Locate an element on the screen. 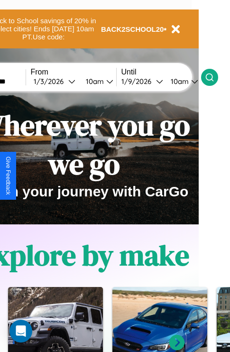 The width and height of the screenshot is (230, 352). label: Until is located at coordinates (161, 72).